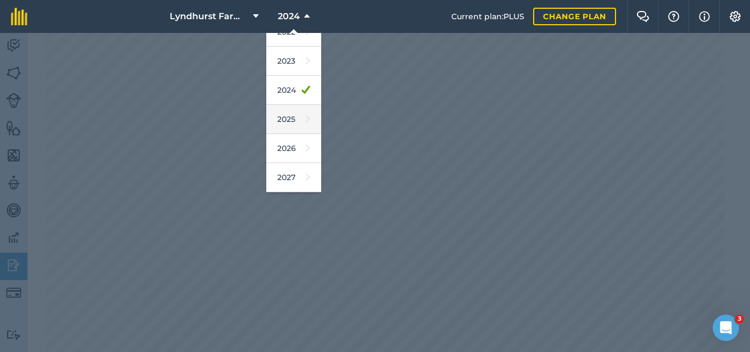 Image resolution: width=750 pixels, height=352 pixels. What do you see at coordinates (643, 16) in the screenshot?
I see `img: Two speech bubbles overlapping with the left bubble in the forefront` at bounding box center [643, 16].